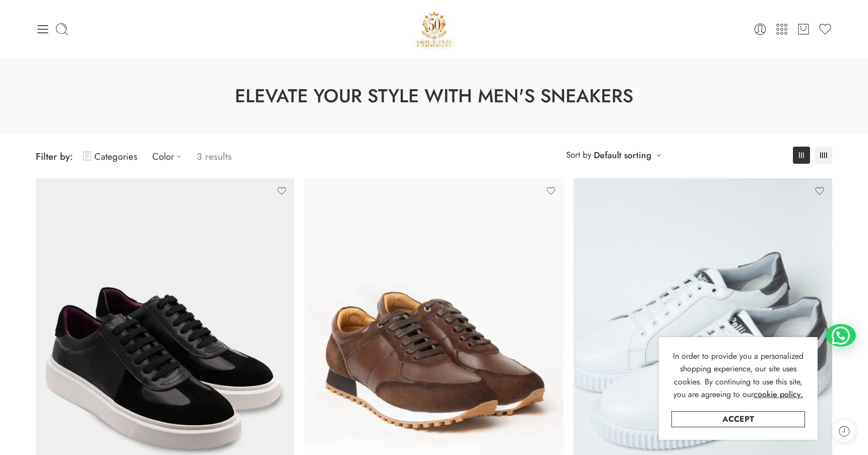 The width and height of the screenshot is (868, 455). What do you see at coordinates (215, 156) in the screenshot?
I see `p: 3 results` at bounding box center [215, 156].